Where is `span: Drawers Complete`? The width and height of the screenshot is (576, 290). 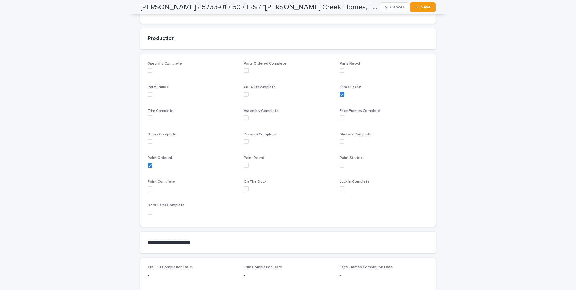 span: Drawers Complete is located at coordinates (260, 134).